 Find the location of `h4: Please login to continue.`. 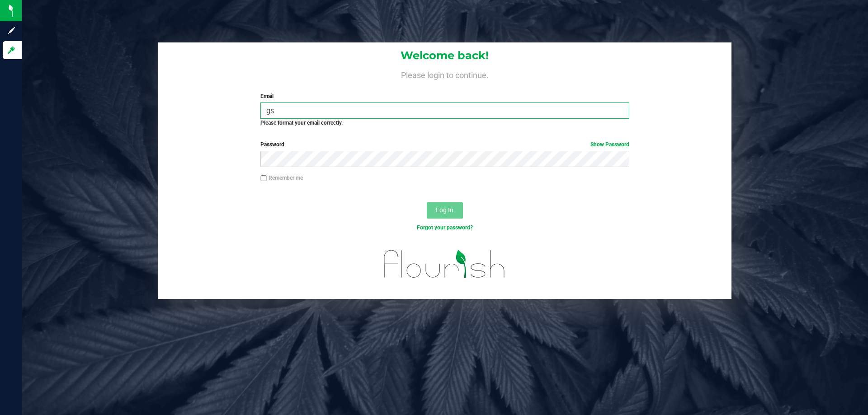

h4: Please login to continue. is located at coordinates (445, 74).